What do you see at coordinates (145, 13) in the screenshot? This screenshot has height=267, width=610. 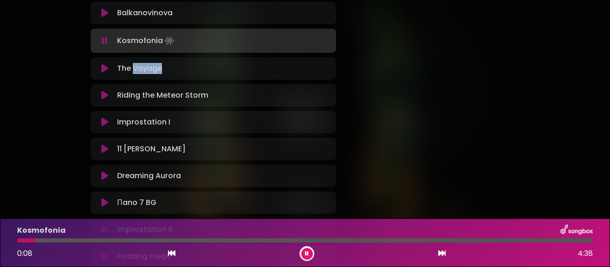 I see `p: Balkanovinova` at bounding box center [145, 13].